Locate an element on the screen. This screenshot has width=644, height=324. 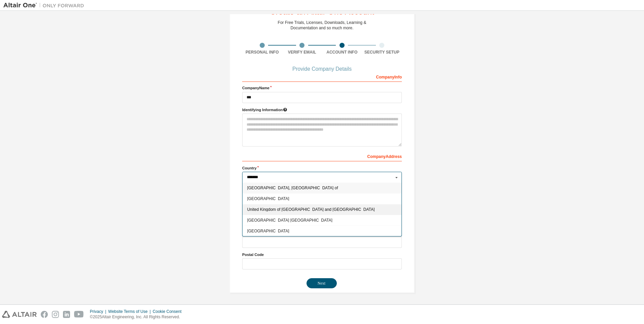
div: Privacy is located at coordinates (99, 311).